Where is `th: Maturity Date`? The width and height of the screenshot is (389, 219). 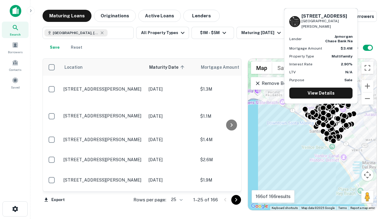 th: Maturity Date is located at coordinates (171, 67).